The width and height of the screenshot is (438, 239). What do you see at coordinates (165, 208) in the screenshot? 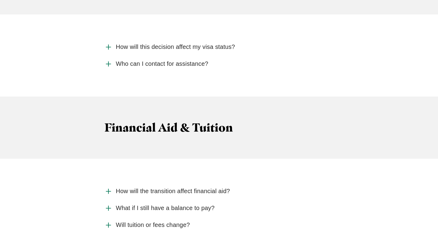
I see `span: What if I still have a balance to pay?` at bounding box center [165, 208].